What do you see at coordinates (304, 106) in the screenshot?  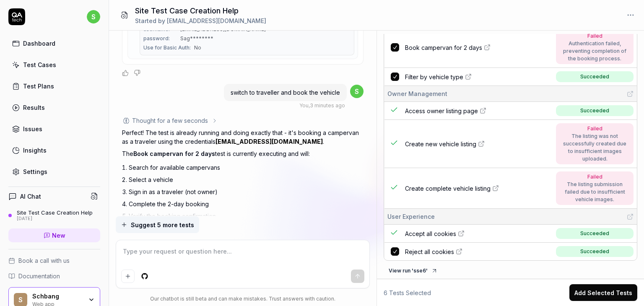 I see `span: You` at bounding box center [304, 106].